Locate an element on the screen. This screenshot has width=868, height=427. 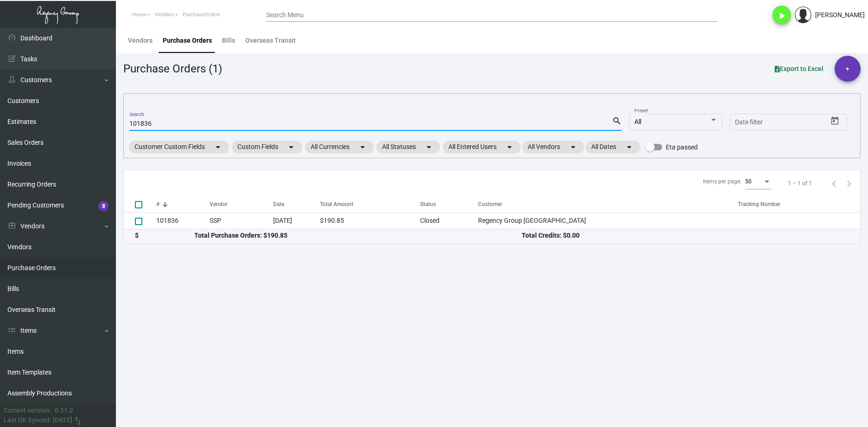
span: All is located at coordinates (638, 122).